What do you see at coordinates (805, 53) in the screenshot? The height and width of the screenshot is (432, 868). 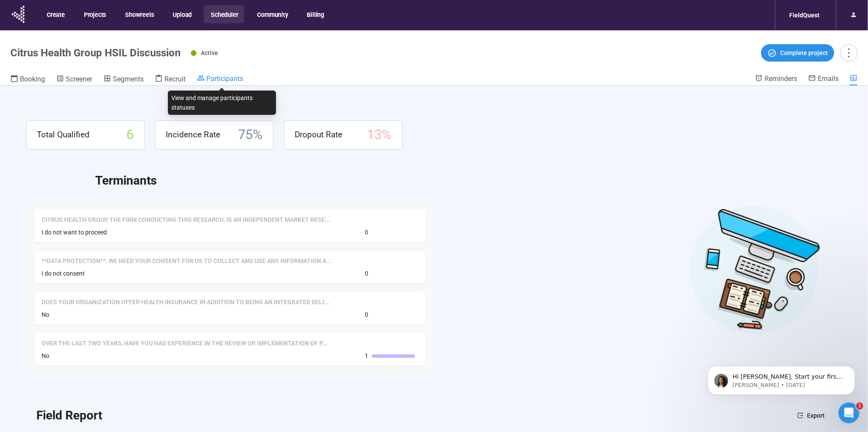 I see `span: Complete project` at bounding box center [805, 53].